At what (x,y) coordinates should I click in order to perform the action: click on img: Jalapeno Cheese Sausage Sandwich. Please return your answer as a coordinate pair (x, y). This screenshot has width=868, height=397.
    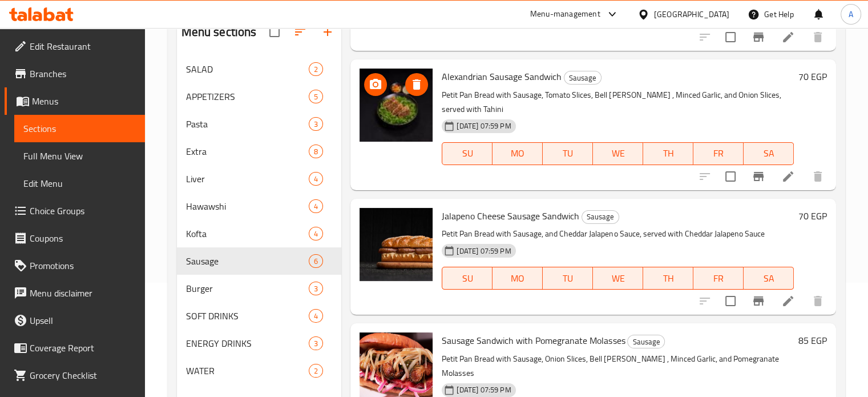
    Looking at the image, I should click on (396, 245).